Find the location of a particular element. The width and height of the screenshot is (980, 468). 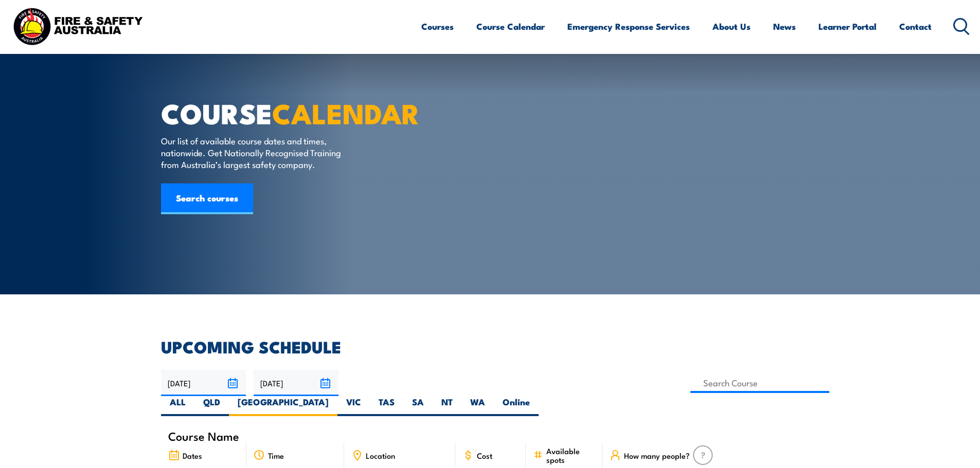

label: SA is located at coordinates (418, 406).